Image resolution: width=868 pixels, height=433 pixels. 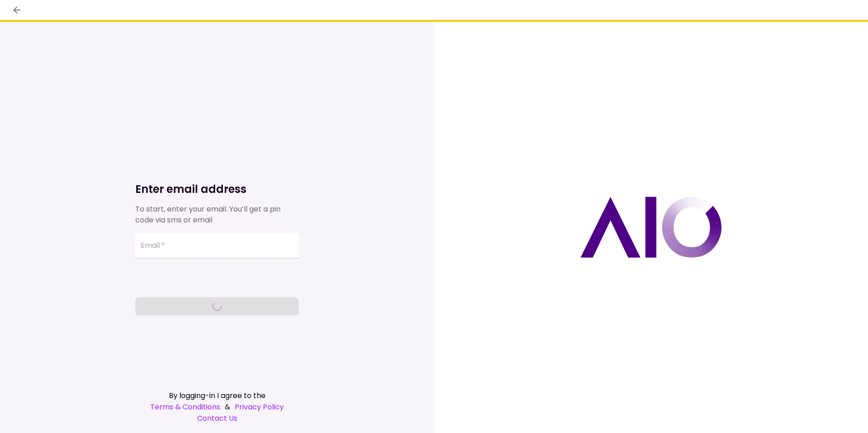 What do you see at coordinates (217, 396) in the screenshot?
I see `div: By logging-in I agree to the` at bounding box center [217, 396].